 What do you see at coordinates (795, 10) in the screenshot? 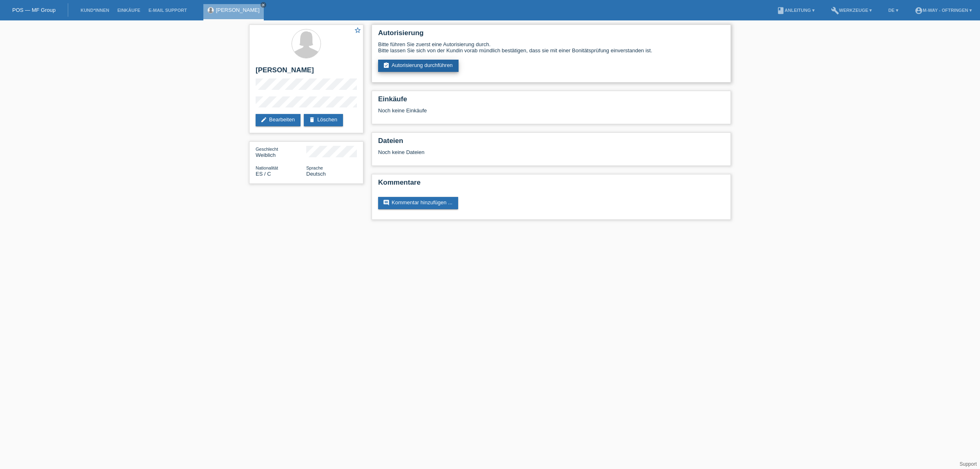
I see `a: bookAnleitung ▾` at bounding box center [795, 10].